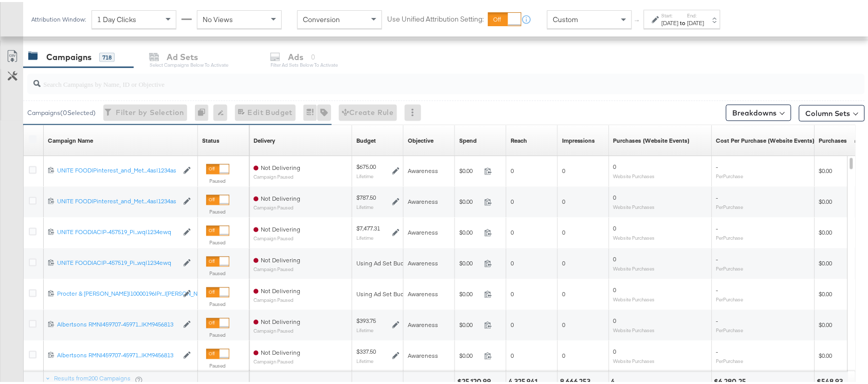  I want to click on div: 718, so click(107, 56).